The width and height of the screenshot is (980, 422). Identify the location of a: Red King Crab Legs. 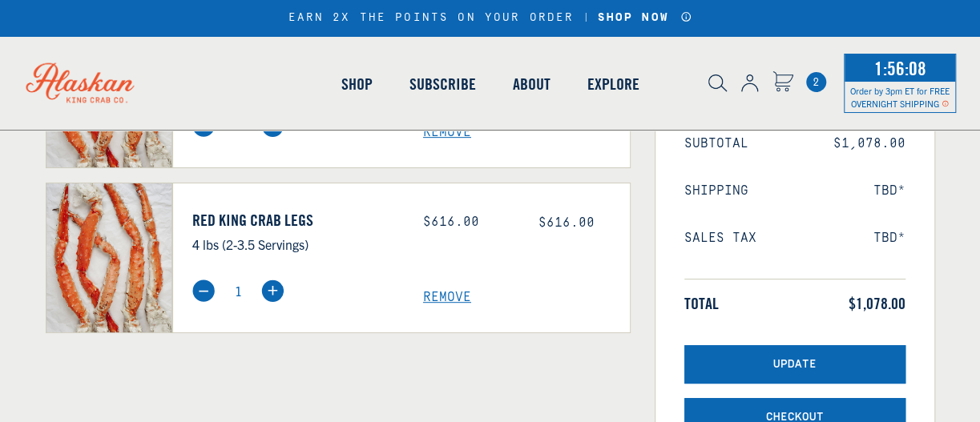
(295, 221).